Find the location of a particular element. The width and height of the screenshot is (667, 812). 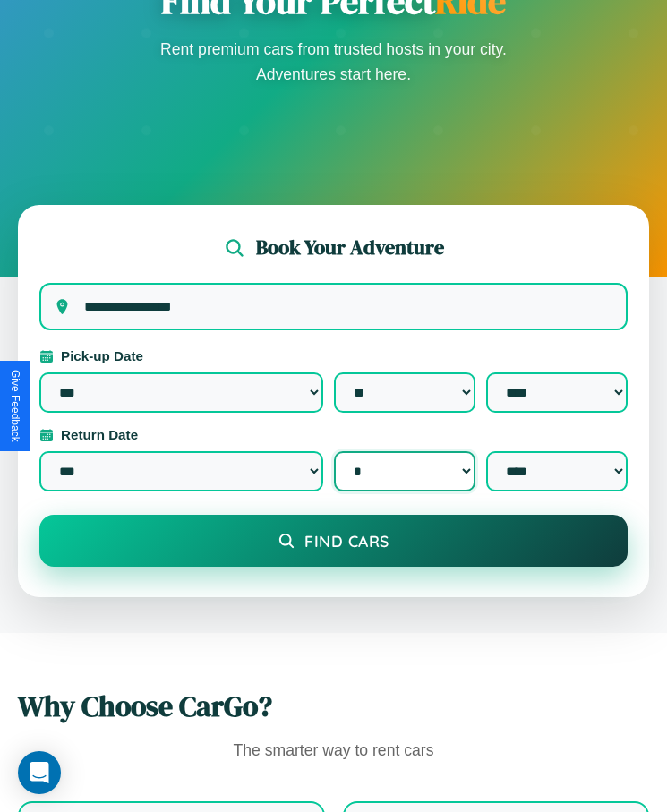

div: Give Feedback is located at coordinates (16, 406).